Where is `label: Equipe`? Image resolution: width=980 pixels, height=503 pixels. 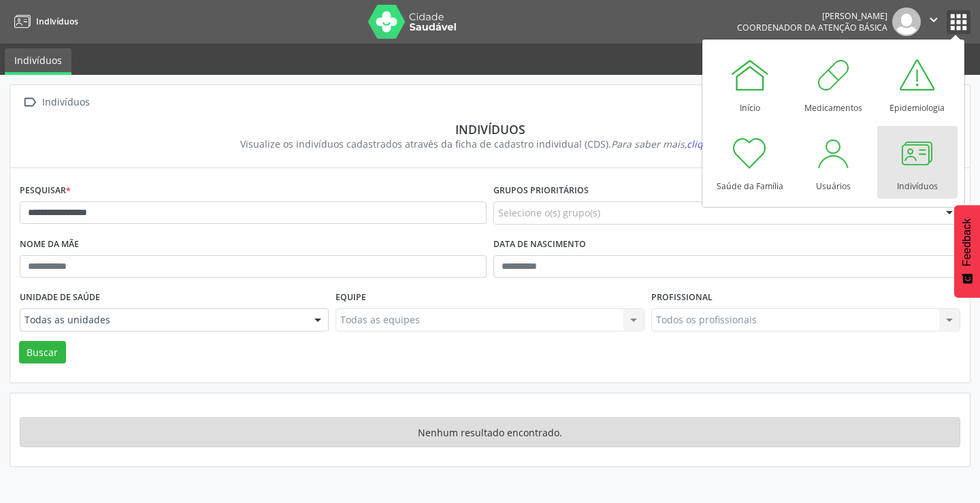 label: Equipe is located at coordinates (350, 297).